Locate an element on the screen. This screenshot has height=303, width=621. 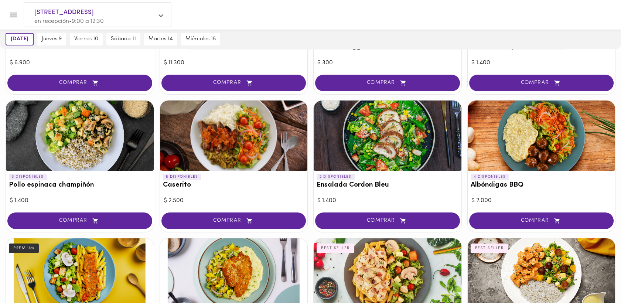
h3: Pollo espinaca champiñón is located at coordinates (80, 185).